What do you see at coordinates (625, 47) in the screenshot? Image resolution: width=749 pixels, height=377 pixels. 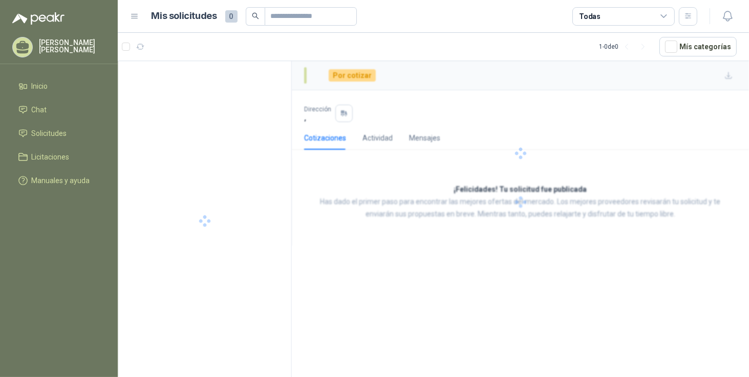 I see `div: 1 - 0 de 0` at bounding box center [625, 47].